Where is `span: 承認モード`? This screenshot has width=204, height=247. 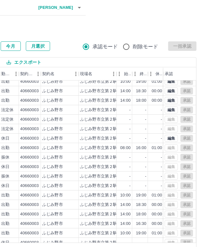 span: 承認モード is located at coordinates (105, 47).